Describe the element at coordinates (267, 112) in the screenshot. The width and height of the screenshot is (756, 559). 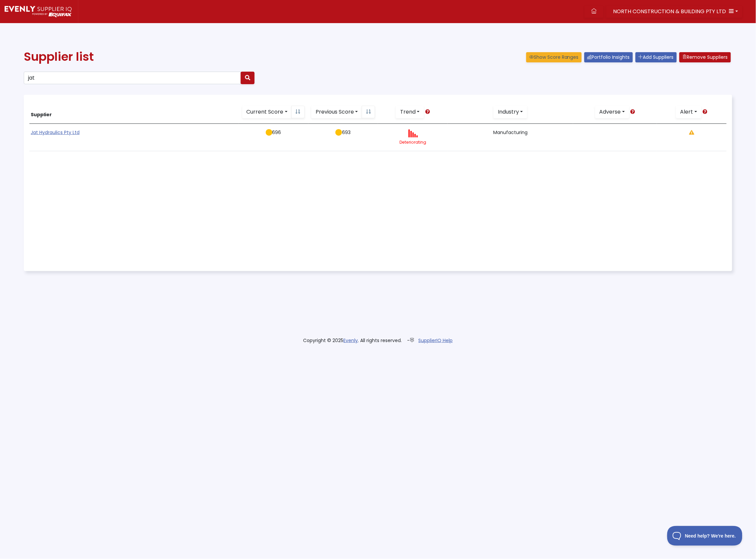
I see `a: Current Score` at that location.